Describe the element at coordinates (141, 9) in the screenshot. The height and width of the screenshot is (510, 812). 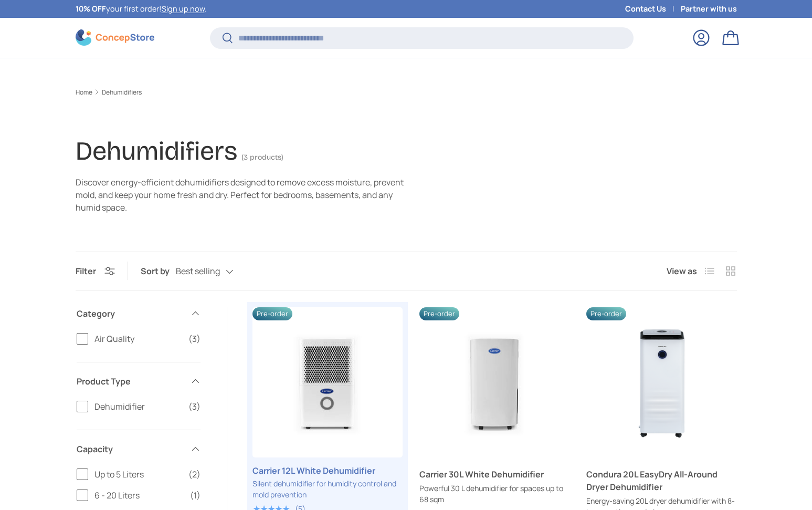
I see `p: your first order! .` at that location.